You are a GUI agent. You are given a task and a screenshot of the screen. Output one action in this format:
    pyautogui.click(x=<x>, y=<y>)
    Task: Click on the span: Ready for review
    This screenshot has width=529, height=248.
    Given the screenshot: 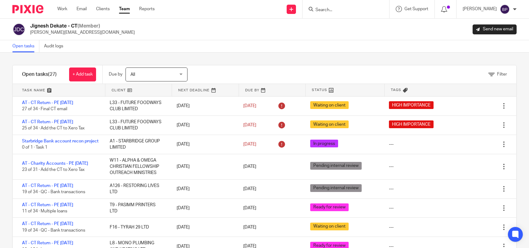 What is the action you would take?
    pyautogui.click(x=330, y=207)
    